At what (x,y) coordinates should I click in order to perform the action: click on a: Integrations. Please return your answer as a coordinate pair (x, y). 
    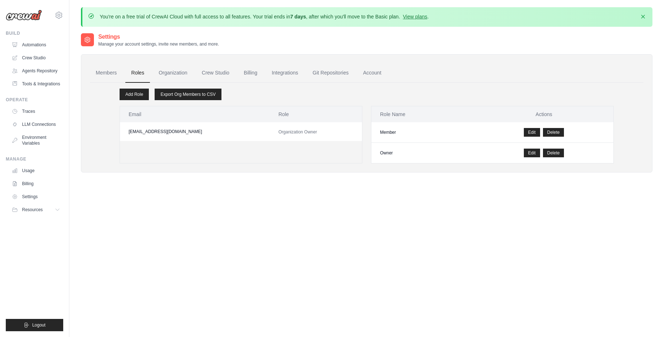
    Looking at the image, I should click on (285, 73).